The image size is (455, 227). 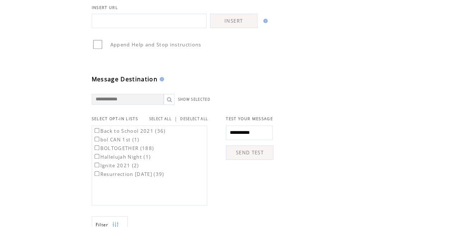 I want to click on label: Back to School 2021 (36), so click(x=130, y=131).